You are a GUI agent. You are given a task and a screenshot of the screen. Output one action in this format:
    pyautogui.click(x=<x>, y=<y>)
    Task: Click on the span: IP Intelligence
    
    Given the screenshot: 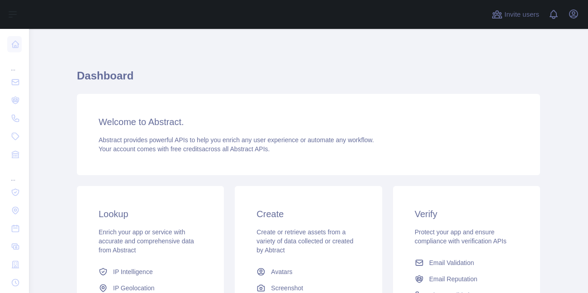 What is the action you would take?
    pyautogui.click(x=133, y=272)
    